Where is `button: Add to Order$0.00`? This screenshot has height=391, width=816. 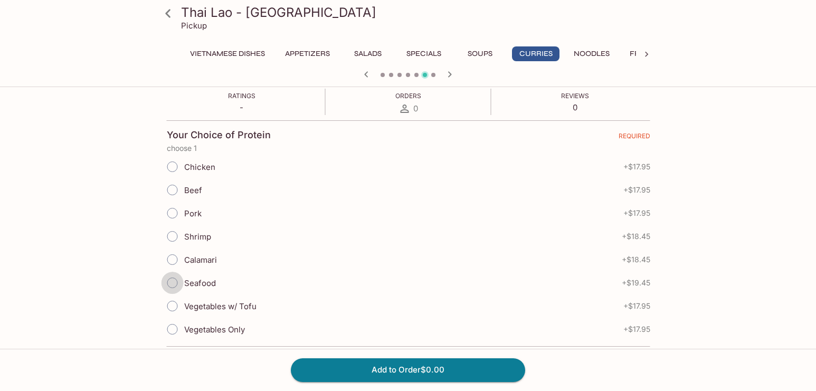
button: Add to Order$0.00 is located at coordinates (408, 370).